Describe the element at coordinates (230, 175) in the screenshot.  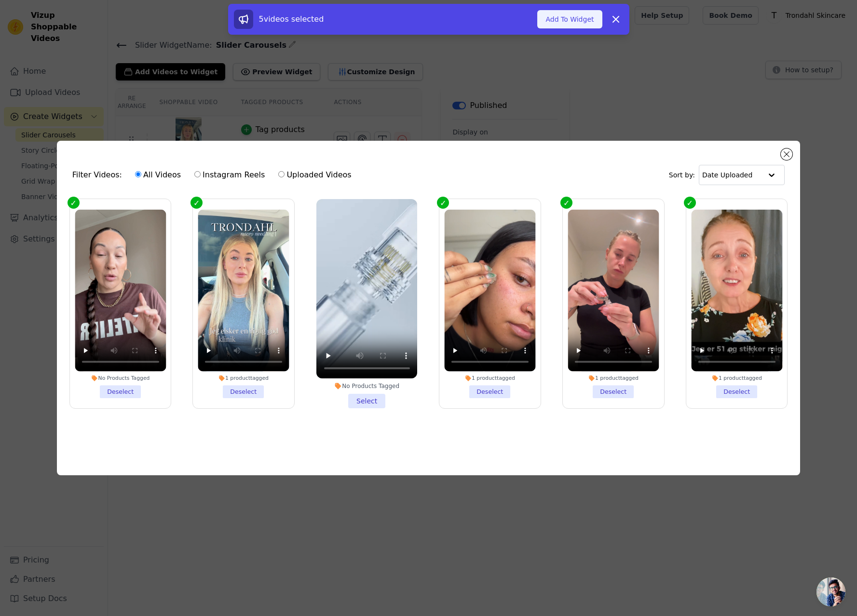
I see `label: Instagram Reels` at that location.